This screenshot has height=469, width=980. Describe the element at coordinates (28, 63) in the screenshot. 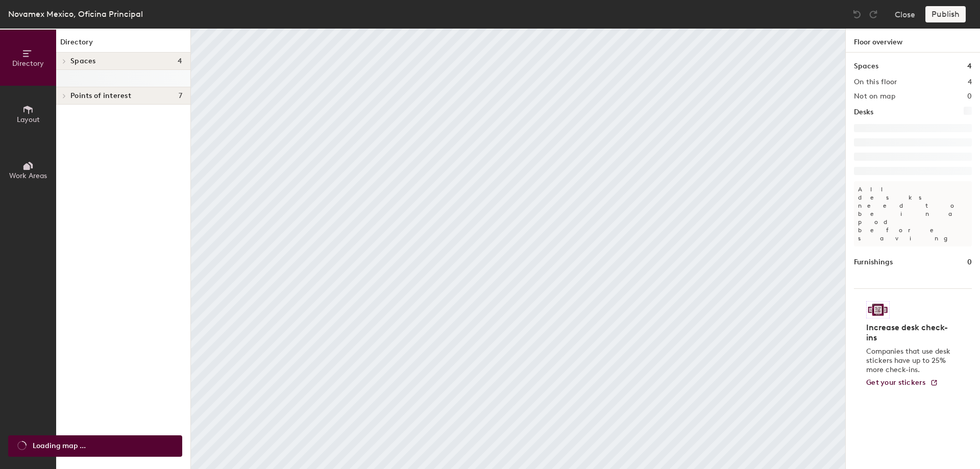

I see `span: Directory` at that location.